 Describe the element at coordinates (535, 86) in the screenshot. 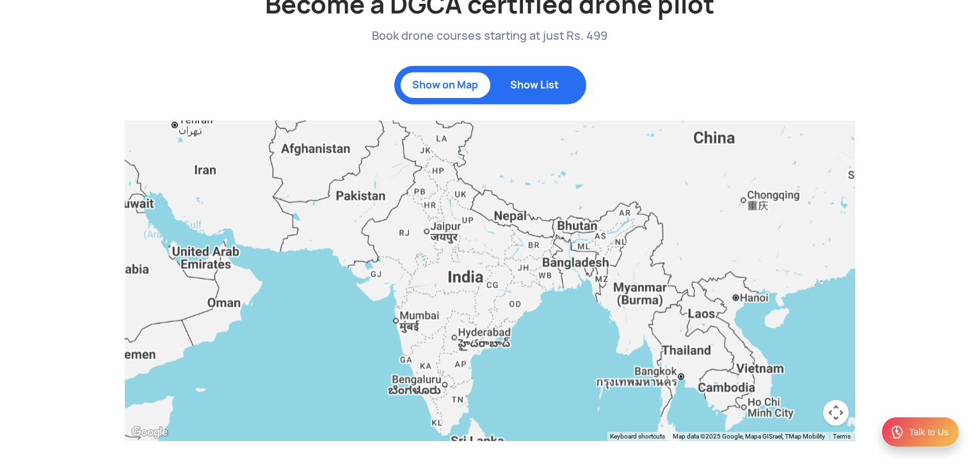

I see `p: Show List` at that location.